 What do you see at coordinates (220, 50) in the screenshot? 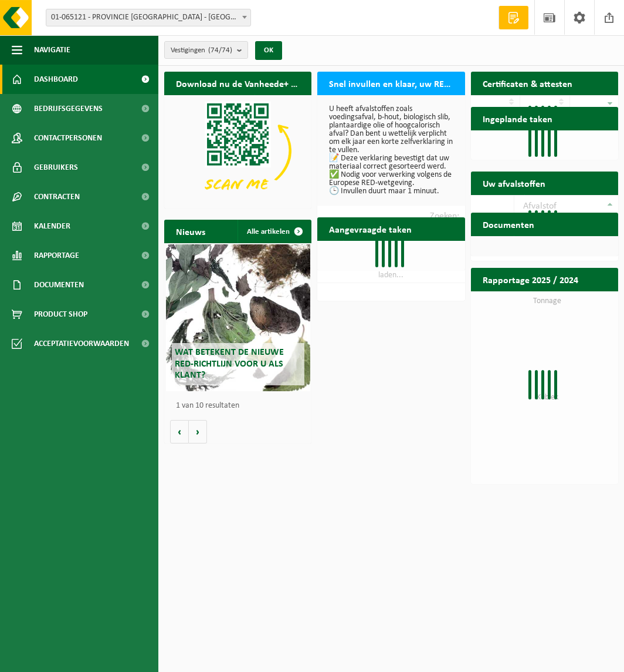
I see `count: (74/74)` at bounding box center [220, 50].